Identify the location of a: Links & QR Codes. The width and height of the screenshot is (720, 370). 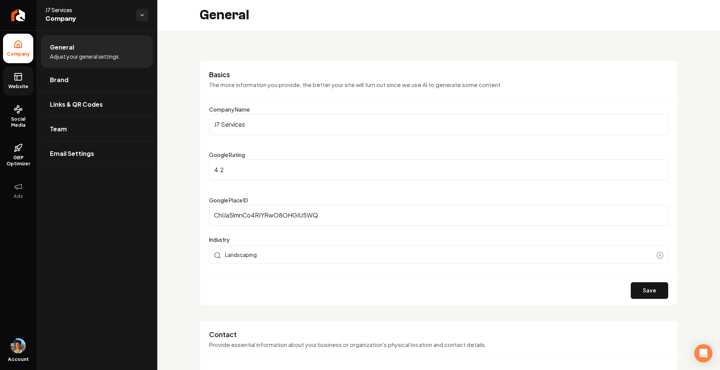
(97, 104).